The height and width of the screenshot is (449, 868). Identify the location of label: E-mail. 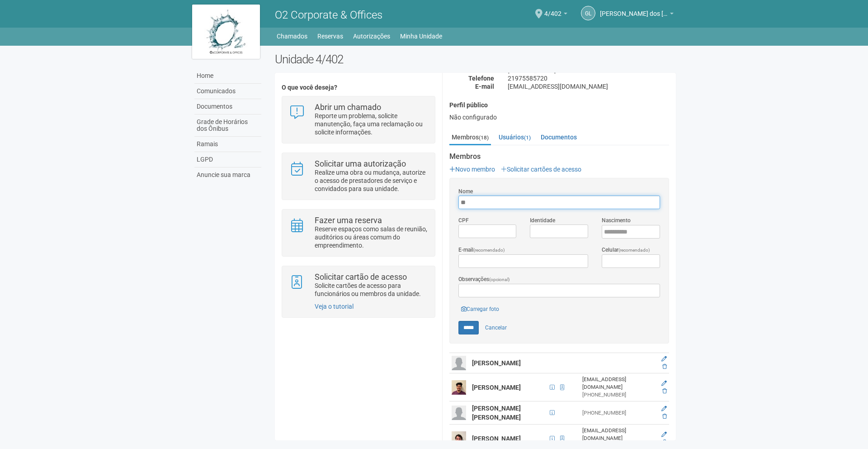
(482, 250).